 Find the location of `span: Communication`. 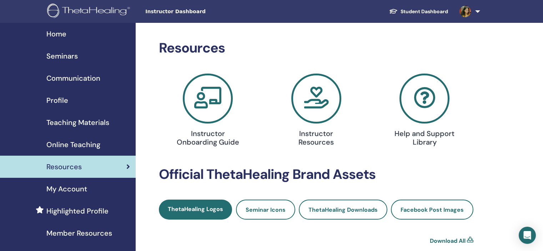

span: Communication is located at coordinates (73, 78).